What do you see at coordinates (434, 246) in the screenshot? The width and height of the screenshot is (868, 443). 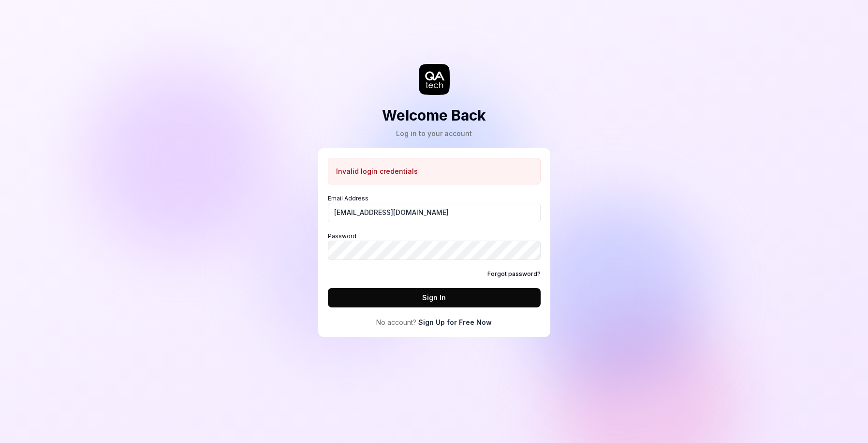 I see `label: Password` at bounding box center [434, 246].